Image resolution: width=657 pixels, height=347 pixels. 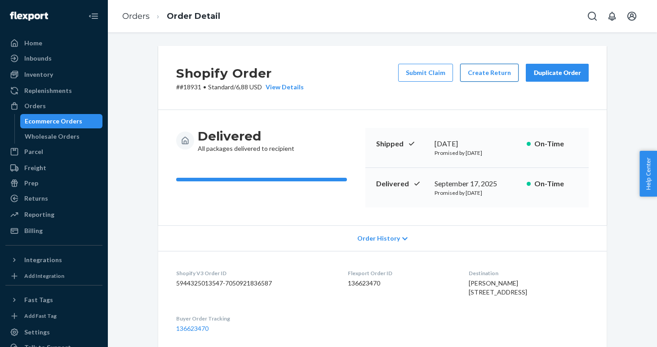 What do you see at coordinates (192, 329) in the screenshot?
I see `a: 136623470` at bounding box center [192, 329].